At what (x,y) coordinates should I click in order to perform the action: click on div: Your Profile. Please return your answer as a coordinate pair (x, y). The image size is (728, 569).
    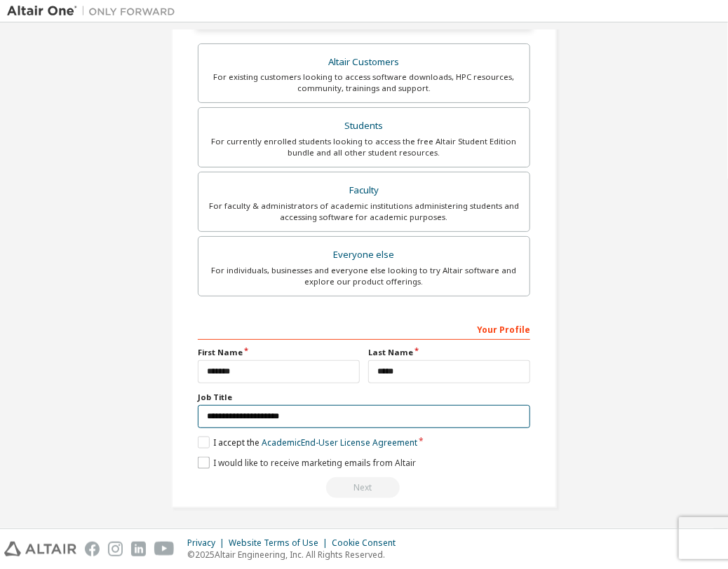
    Looking at the image, I should click on (364, 329).